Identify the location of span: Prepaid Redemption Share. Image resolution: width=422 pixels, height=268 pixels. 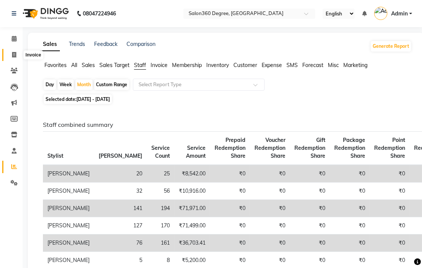
(230, 148).